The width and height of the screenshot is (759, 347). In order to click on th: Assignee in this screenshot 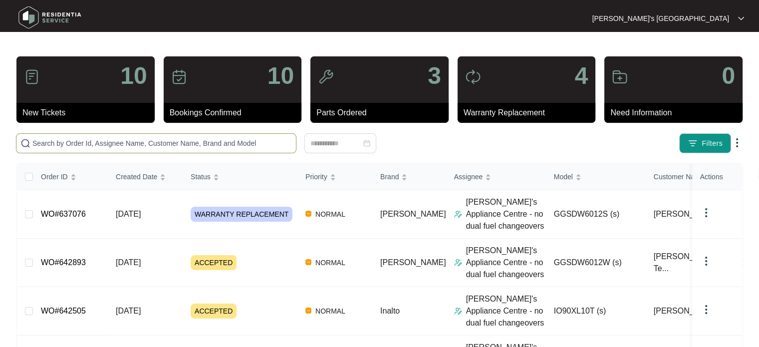, I will do `click(496, 177)`.